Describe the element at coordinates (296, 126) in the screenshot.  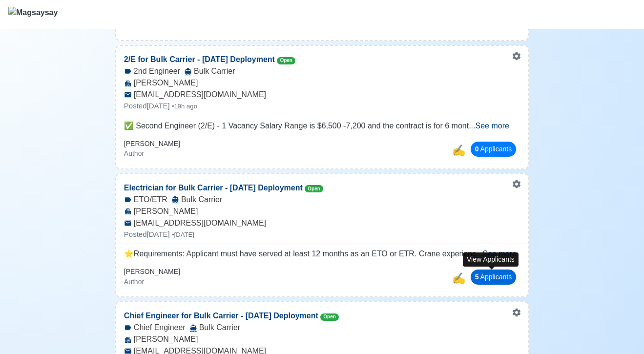
I see `span: ✅ Second Engineer (2/E) - 1 Vacancy Salary Range is $6,500 -7,200 and the contract is for 6 mont` at that location.